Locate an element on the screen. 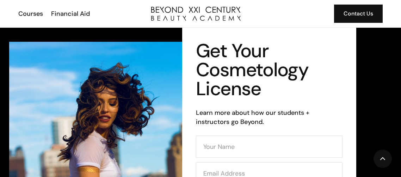  a: Financial Aid is located at coordinates (70, 14).